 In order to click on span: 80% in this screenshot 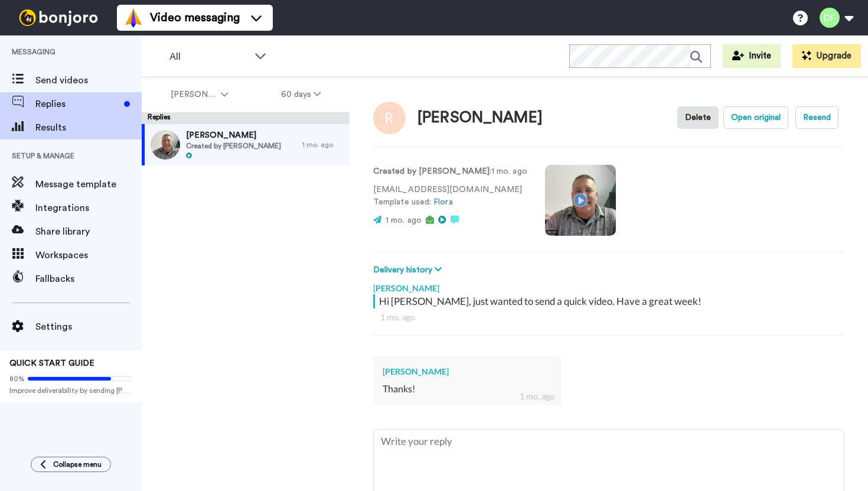, I will do `click(17, 379)`.